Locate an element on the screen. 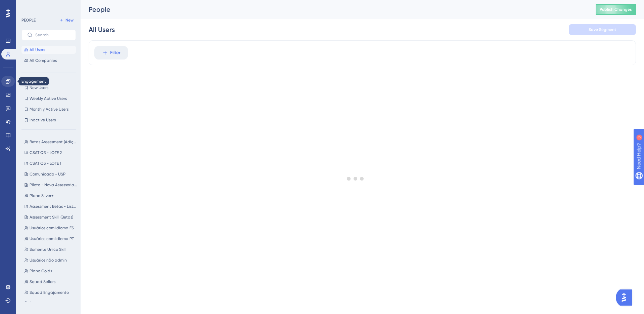 The width and height of the screenshot is (644, 314). button: Weekly Active Users is located at coordinates (49, 99).